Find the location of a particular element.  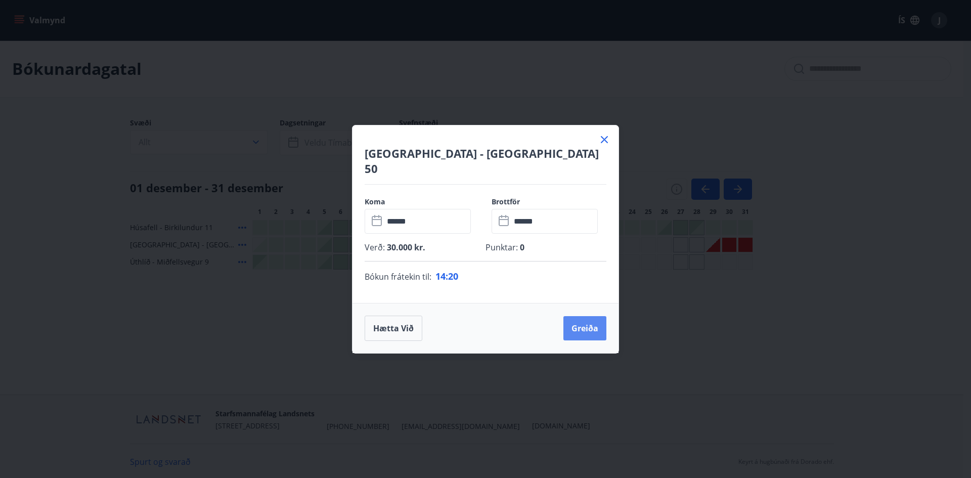

label: Brottför is located at coordinates (548, 202).